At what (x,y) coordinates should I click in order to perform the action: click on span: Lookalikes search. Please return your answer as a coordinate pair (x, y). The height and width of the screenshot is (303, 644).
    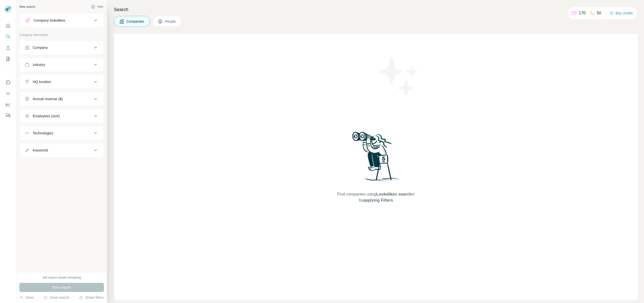
    Looking at the image, I should click on (394, 194).